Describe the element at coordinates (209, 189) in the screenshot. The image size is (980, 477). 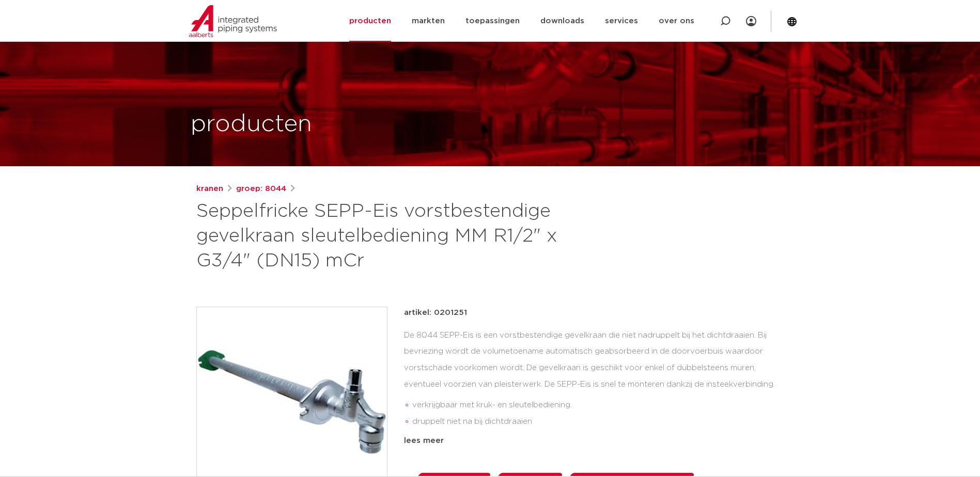
I see `a: kranen` at that location.